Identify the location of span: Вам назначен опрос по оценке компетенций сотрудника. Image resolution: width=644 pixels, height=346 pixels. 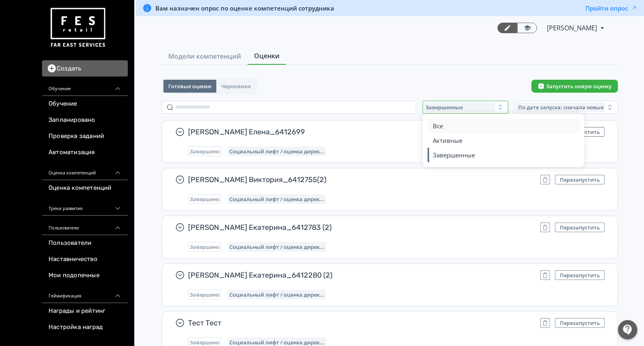
(245, 8).